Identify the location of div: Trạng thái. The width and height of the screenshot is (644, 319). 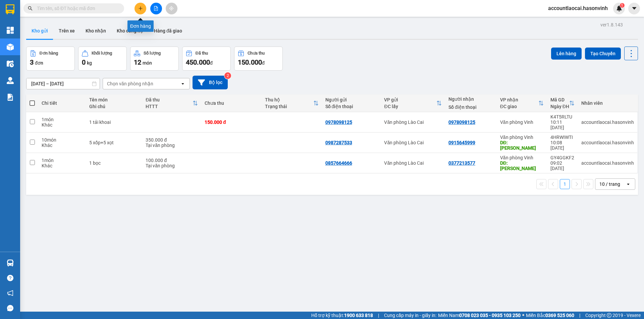
(289, 107).